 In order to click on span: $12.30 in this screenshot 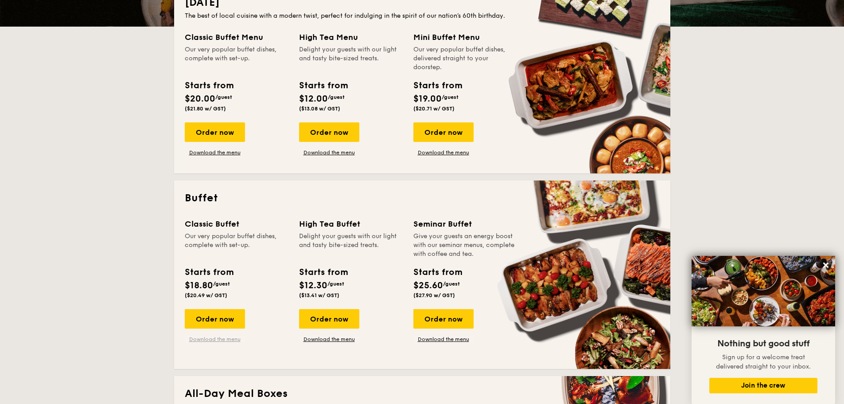, I will do `click(313, 285)`.